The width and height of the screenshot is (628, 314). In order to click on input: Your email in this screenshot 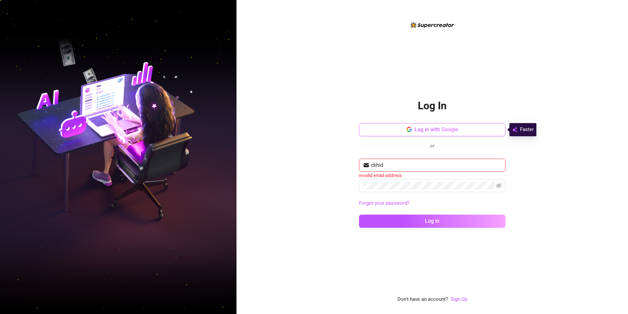, I will do `click(436, 165)`.